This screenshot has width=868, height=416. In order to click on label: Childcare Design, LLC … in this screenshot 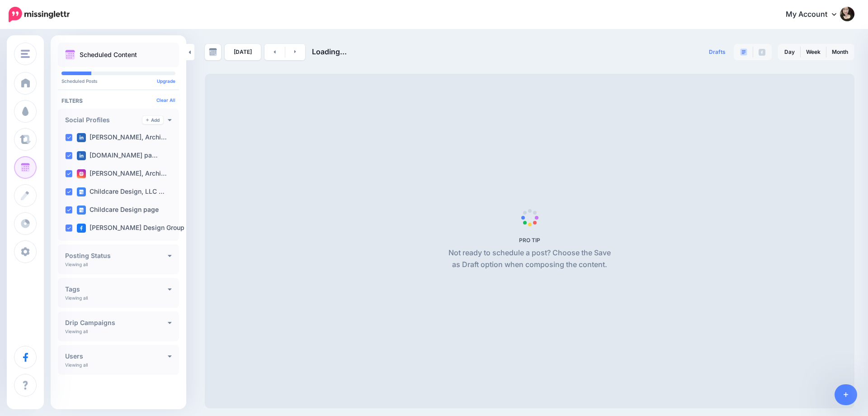, I will do `click(121, 192)`.